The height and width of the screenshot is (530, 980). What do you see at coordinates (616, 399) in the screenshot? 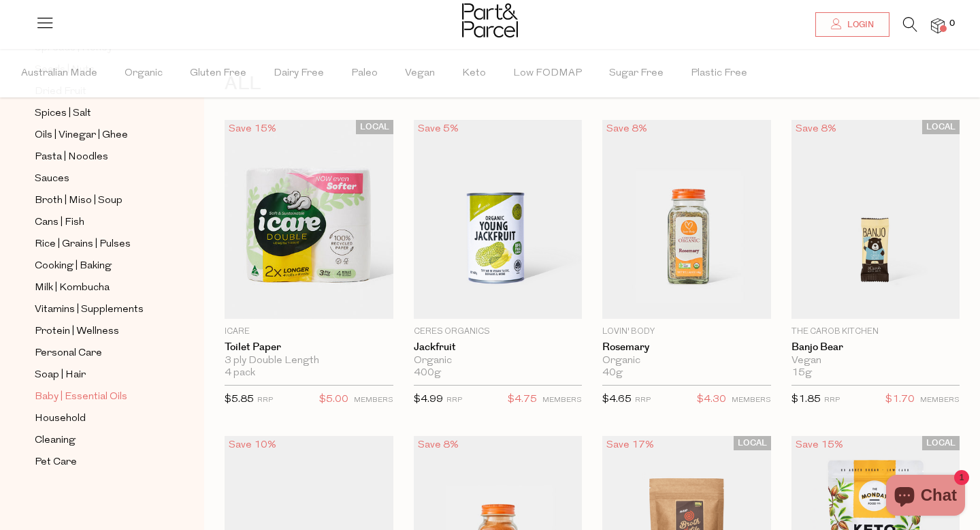
I see `span: $4.65` at bounding box center [616, 399].